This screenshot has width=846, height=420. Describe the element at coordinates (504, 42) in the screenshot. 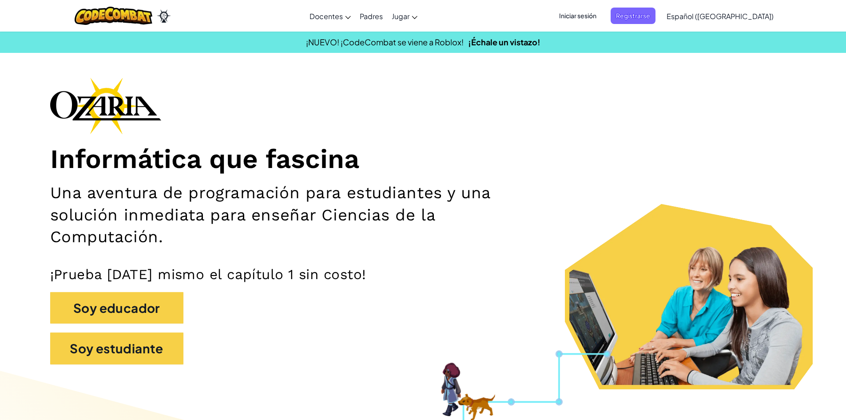

I see `a: ¡Échale un vistazo!` at that location.